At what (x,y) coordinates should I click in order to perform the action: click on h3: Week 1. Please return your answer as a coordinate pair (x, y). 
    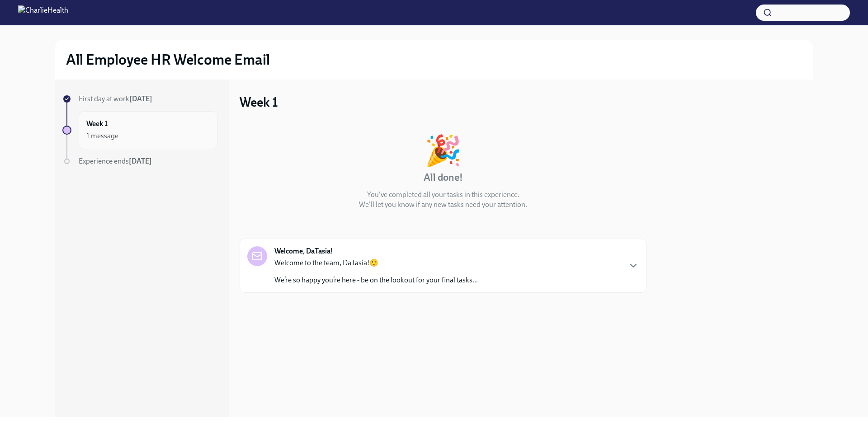
    Looking at the image, I should click on (259, 102).